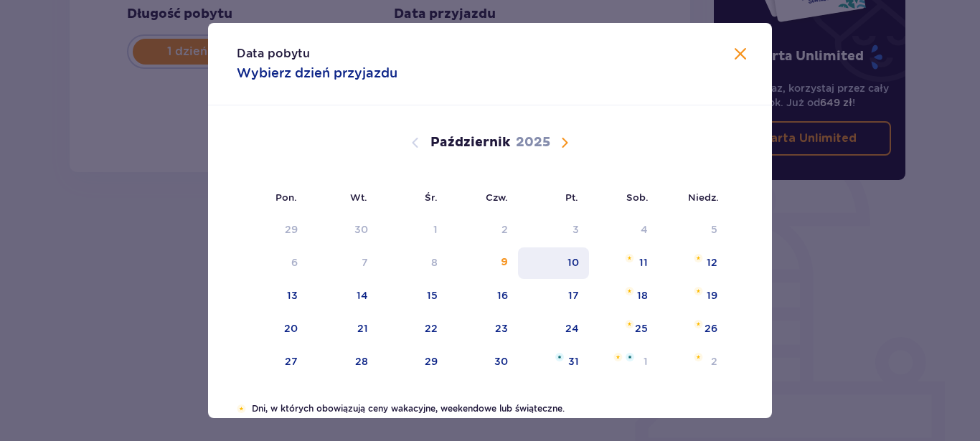  I want to click on small: Śr., so click(431, 197).